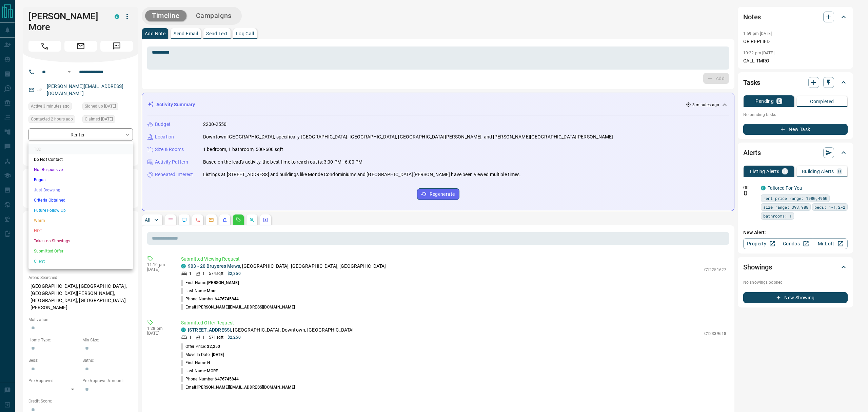 The height and width of the screenshot is (412, 868). I want to click on li: Just Browsing, so click(81, 190).